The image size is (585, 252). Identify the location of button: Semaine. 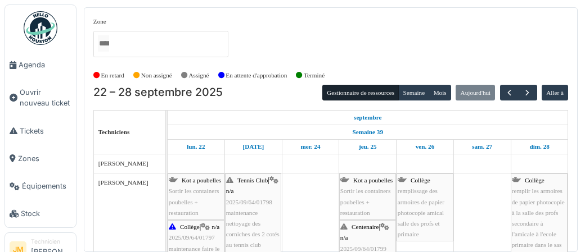
(413, 93).